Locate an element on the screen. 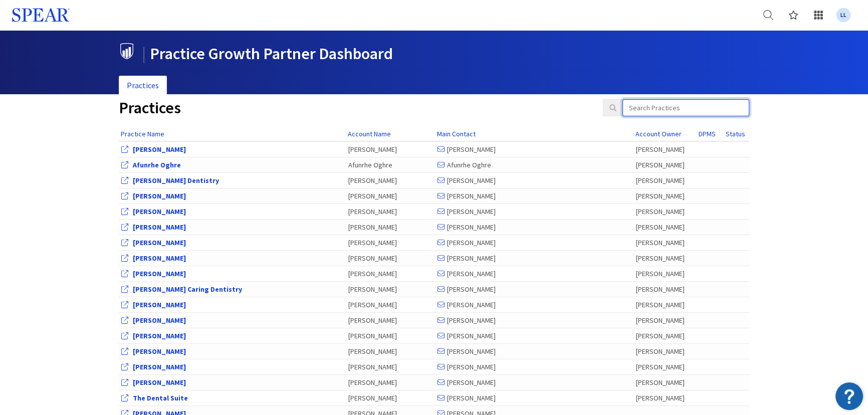 The width and height of the screenshot is (868, 415). img: Resource Center badge is located at coordinates (849, 396).